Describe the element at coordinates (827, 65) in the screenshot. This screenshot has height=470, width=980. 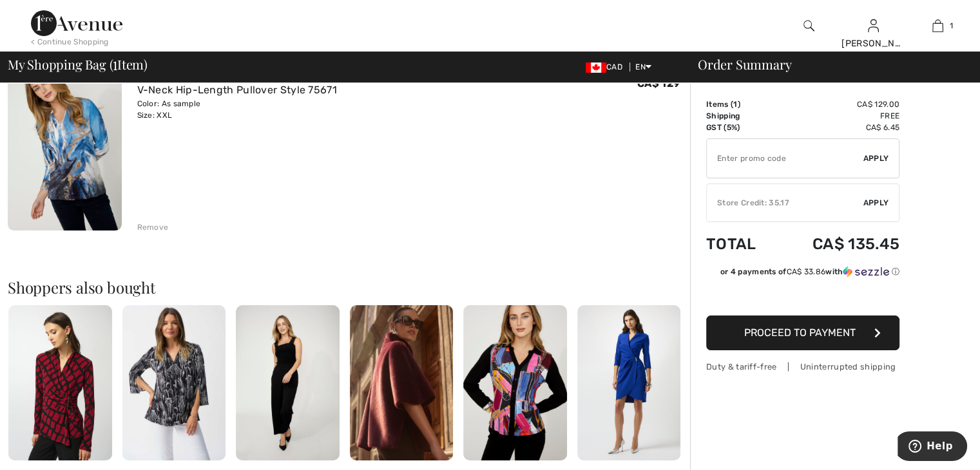
I see `div: Order Summary` at that location.